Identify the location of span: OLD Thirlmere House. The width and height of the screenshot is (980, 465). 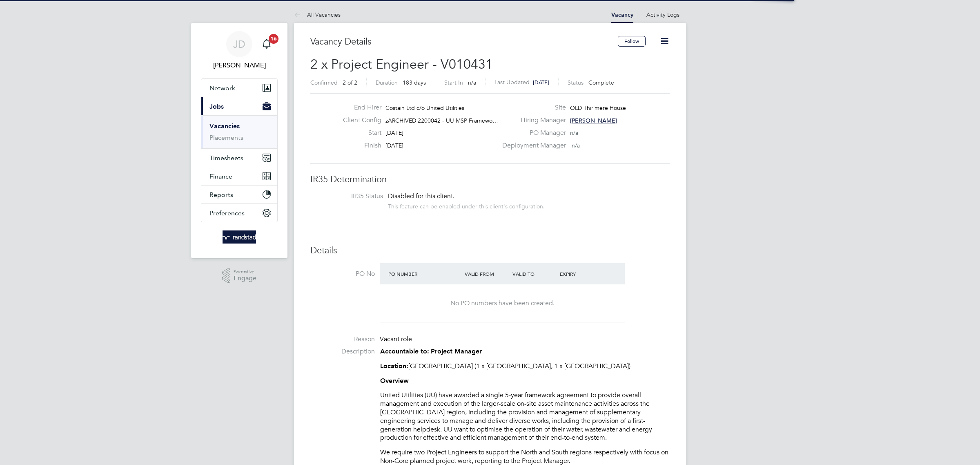
(598, 108).